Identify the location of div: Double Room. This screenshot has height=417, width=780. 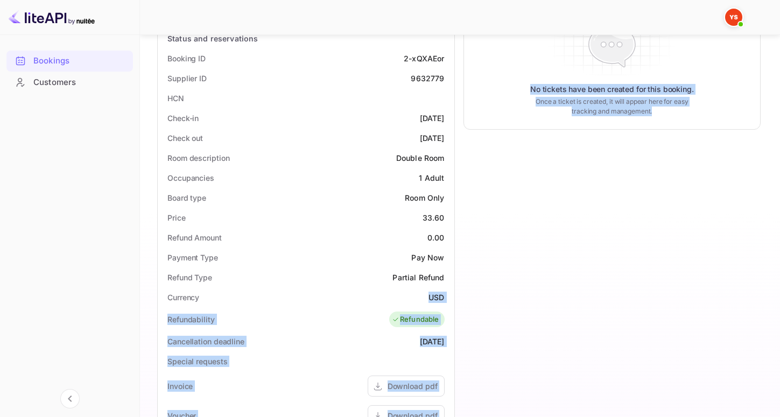
(420, 158).